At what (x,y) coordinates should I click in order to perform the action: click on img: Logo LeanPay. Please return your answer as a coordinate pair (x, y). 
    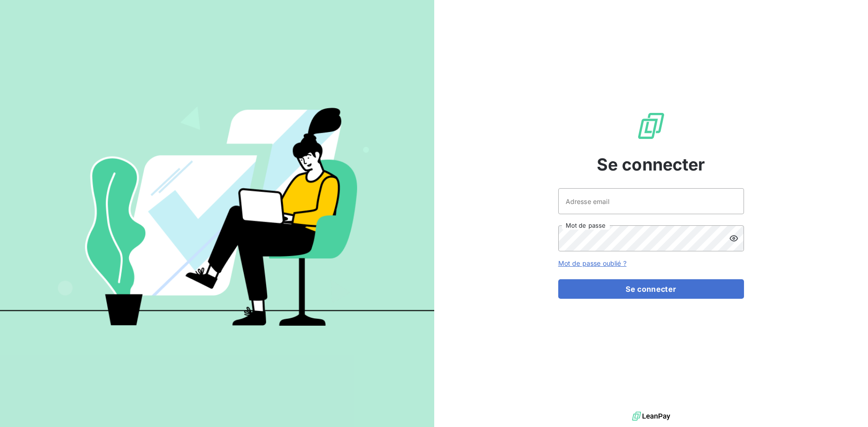
    Looking at the image, I should click on (651, 126).